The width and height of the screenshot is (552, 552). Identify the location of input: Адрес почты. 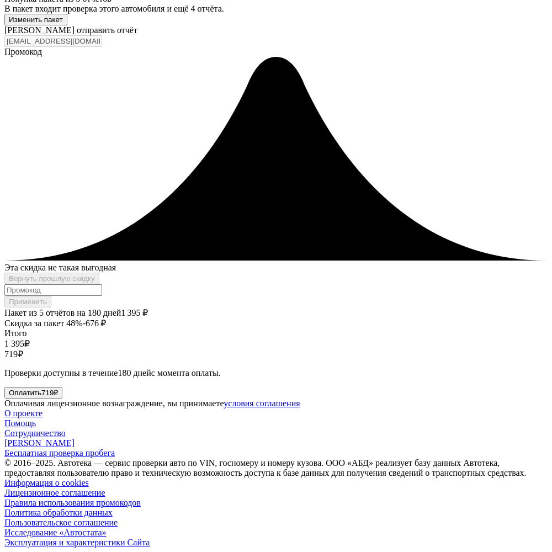
(53, 41).